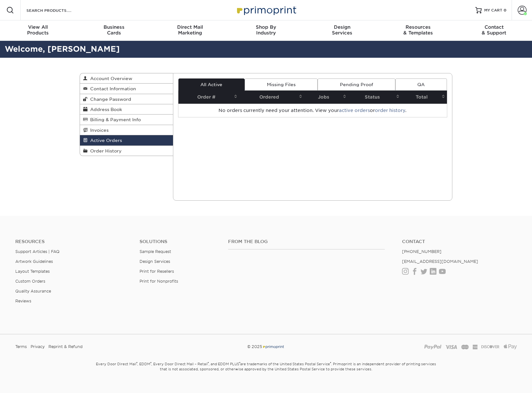  I want to click on a: Contact Information, so click(127, 88).